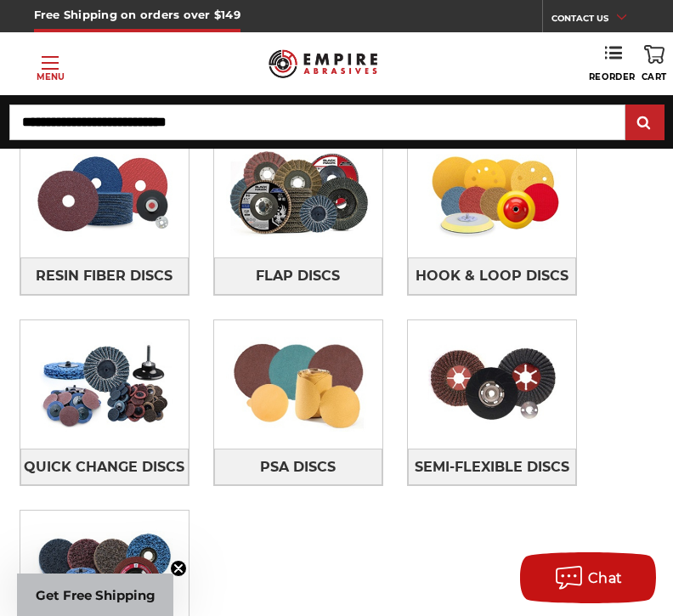 The height and width of the screenshot is (616, 673). Describe the element at coordinates (178, 568) in the screenshot. I see `button: Close teaser` at that location.